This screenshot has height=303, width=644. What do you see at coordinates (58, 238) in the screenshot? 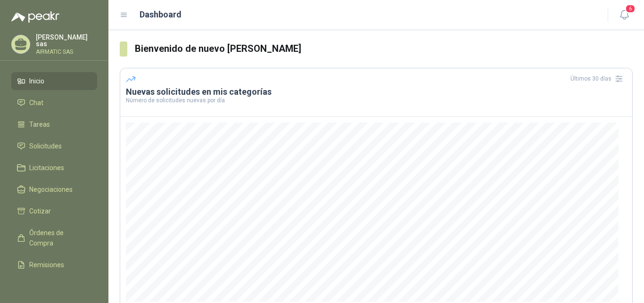
I see `span: Órdenes de Compra` at bounding box center [58, 238].